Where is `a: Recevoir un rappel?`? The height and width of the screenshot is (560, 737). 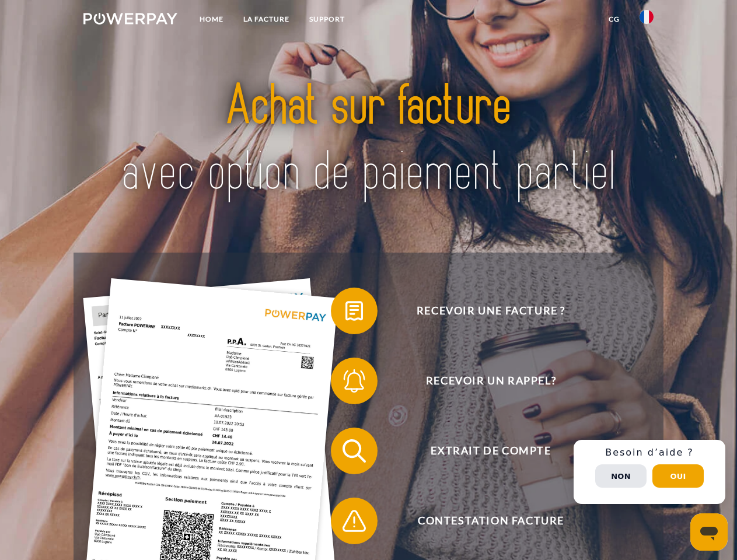
a: Recevoir un rappel? is located at coordinates (482, 381).